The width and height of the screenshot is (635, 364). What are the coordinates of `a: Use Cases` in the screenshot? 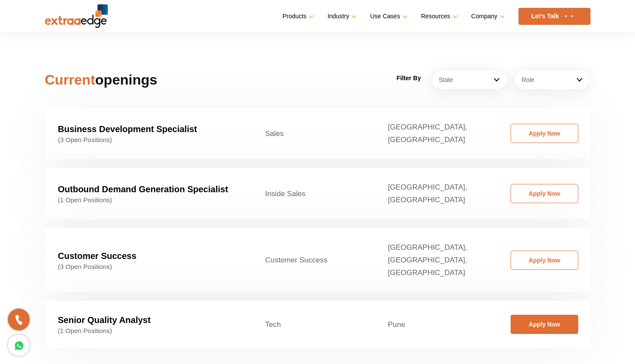 It's located at (388, 17).